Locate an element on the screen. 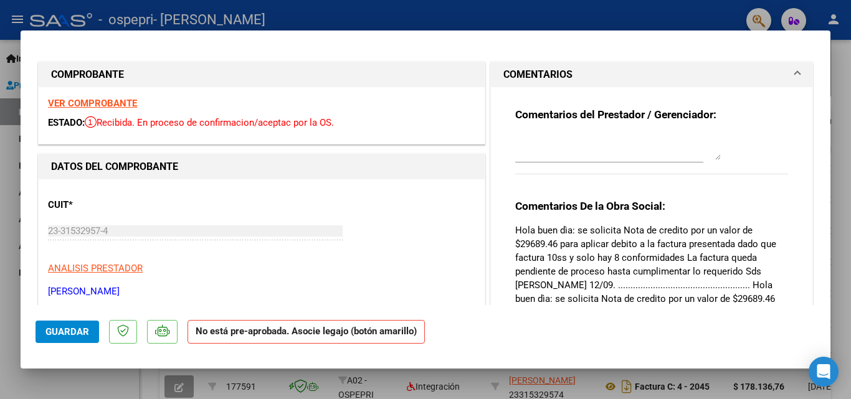 The width and height of the screenshot is (851, 399). strong: No está pre-aprobada. Asocie legajo (botón amarillo) is located at coordinates (306, 332).